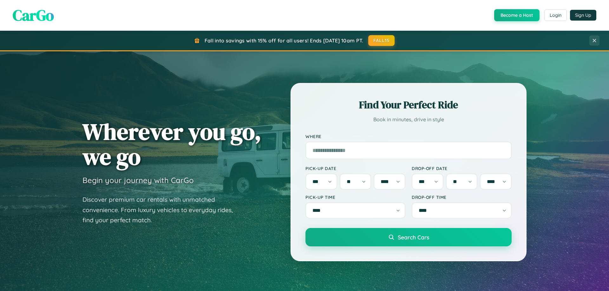 The height and width of the screenshot is (291, 609). I want to click on label: Pick-up Date, so click(355, 168).